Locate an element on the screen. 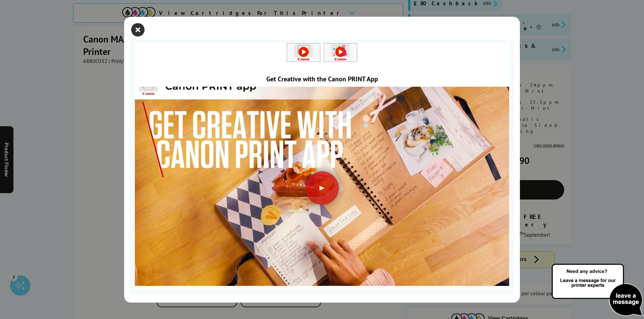 This screenshot has width=644, height=319. div: Get Creative with the Canon PRINT App is located at coordinates (322, 79).